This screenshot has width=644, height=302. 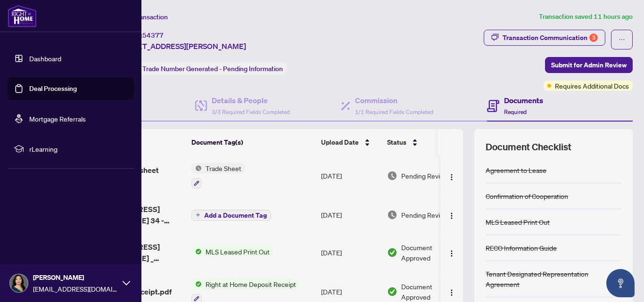 What do you see at coordinates (518, 222) in the screenshot?
I see `div: MLS Leased Print Out` at bounding box center [518, 222].